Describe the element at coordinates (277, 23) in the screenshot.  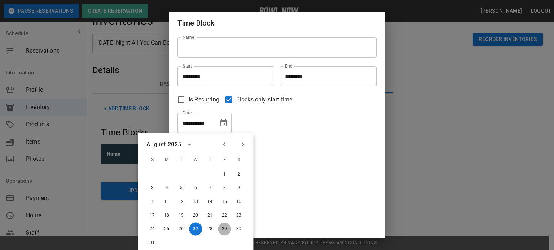
I see `h2: Time Block` at that location.